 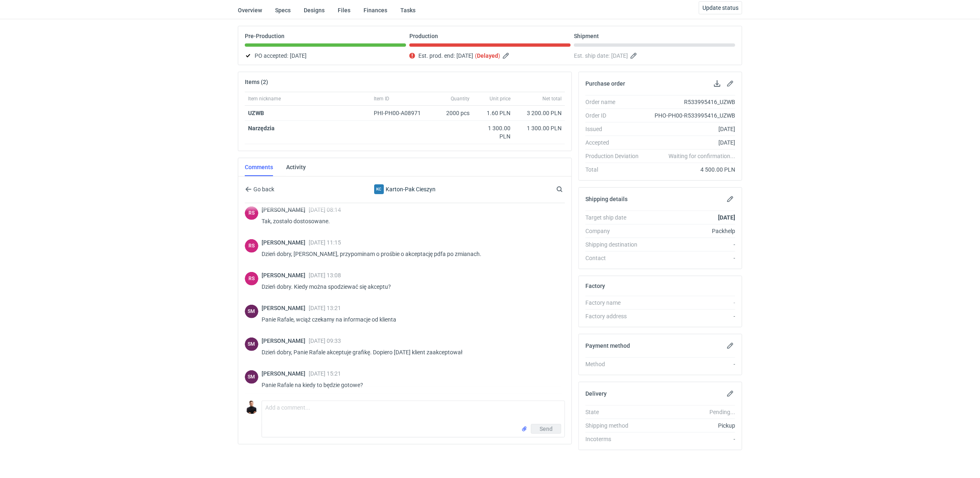 What do you see at coordinates (615, 316) in the screenshot?
I see `div: Factory address` at bounding box center [615, 316].